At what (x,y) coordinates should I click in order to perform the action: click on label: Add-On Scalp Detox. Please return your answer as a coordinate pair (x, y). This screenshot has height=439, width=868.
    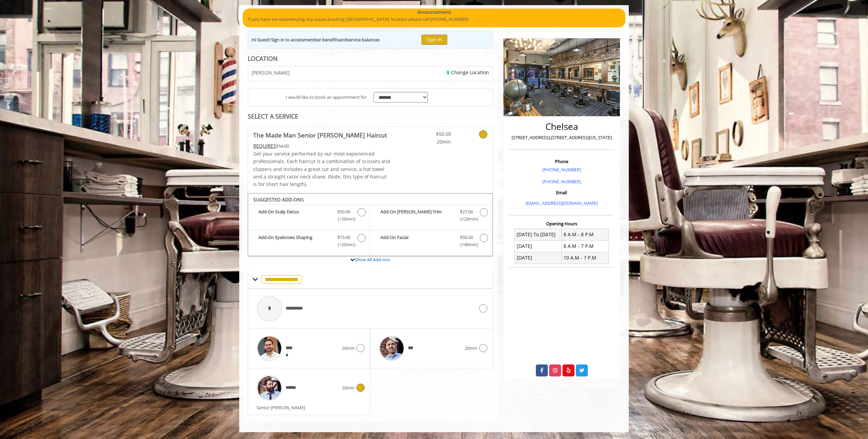
    Looking at the image, I should click on (309, 216).